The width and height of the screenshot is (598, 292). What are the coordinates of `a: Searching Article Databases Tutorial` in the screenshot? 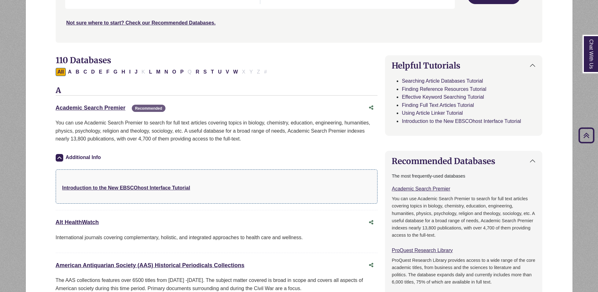 It's located at (442, 81).